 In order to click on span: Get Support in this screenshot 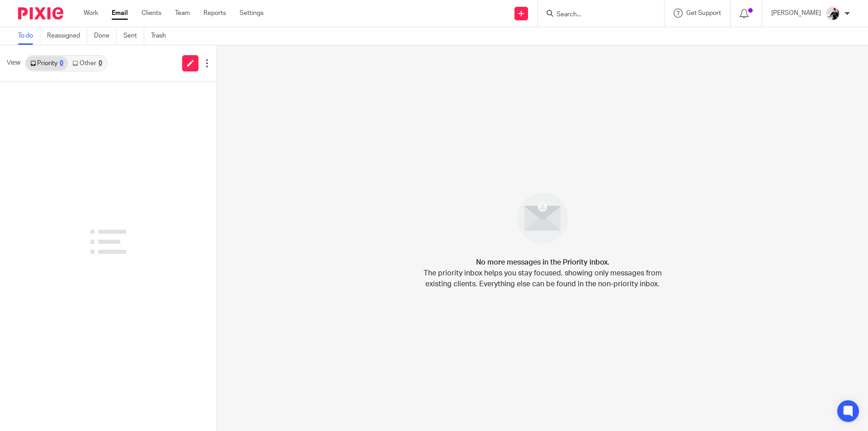, I will do `click(703, 13)`.